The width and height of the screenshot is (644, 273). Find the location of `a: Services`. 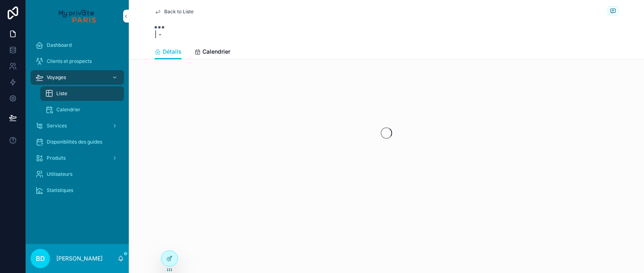

a: Services is located at coordinates (77, 126).